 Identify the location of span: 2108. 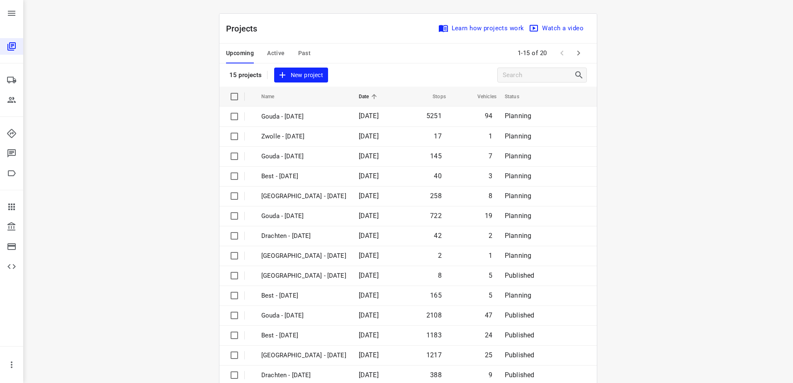
(434, 315).